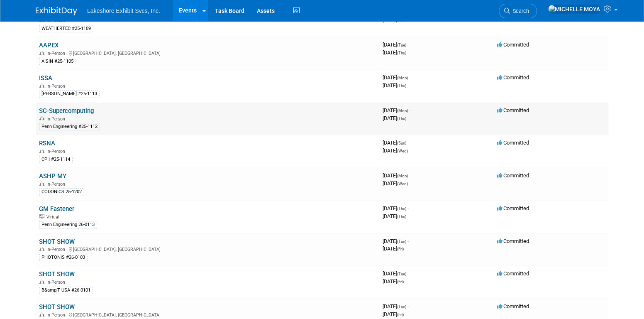 This screenshot has height=319, width=644. What do you see at coordinates (574, 9) in the screenshot?
I see `img: MICHELLE MOYA` at bounding box center [574, 9].